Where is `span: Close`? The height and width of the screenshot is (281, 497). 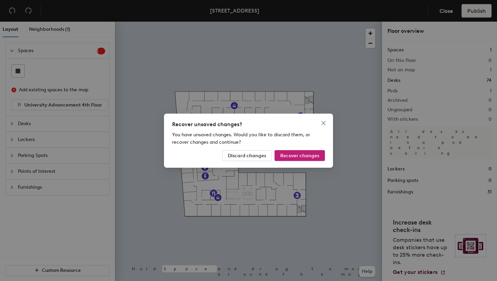
span: Close is located at coordinates (323, 123).